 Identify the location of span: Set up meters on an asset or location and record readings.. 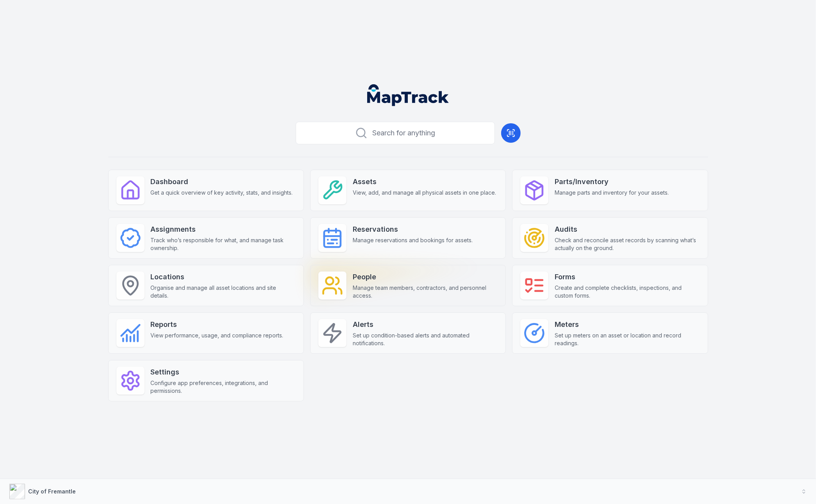
(626, 340).